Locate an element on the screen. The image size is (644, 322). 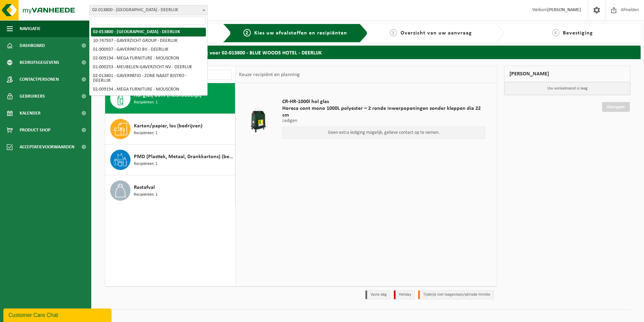
a: Doorgaan is located at coordinates (615, 107).